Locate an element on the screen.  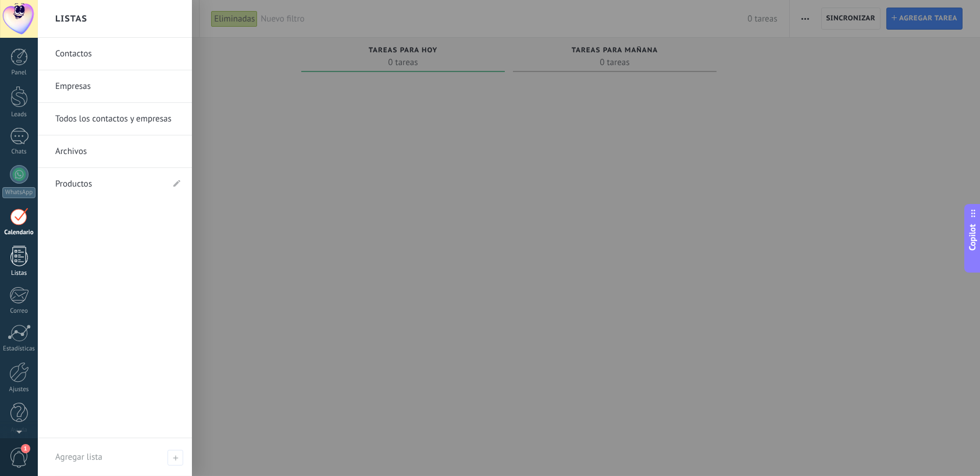
a: Contactos is located at coordinates (117, 54).